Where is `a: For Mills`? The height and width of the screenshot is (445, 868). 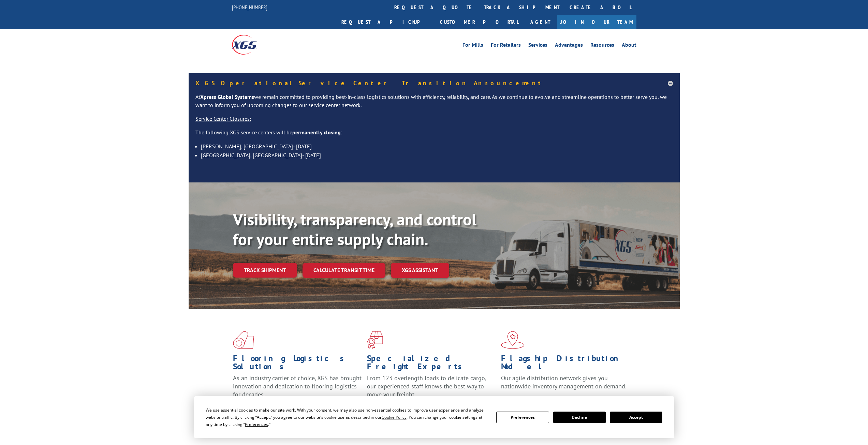
a: For Mills is located at coordinates (473, 46).